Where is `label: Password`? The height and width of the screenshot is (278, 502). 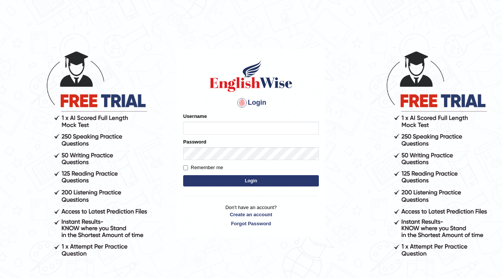
label: Password is located at coordinates (195, 142).